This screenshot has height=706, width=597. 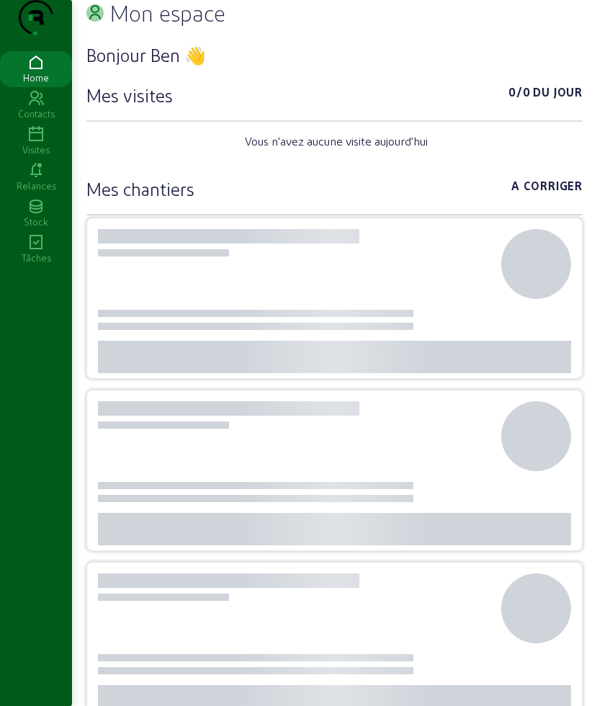 I want to click on h3: Mes visites, so click(x=130, y=95).